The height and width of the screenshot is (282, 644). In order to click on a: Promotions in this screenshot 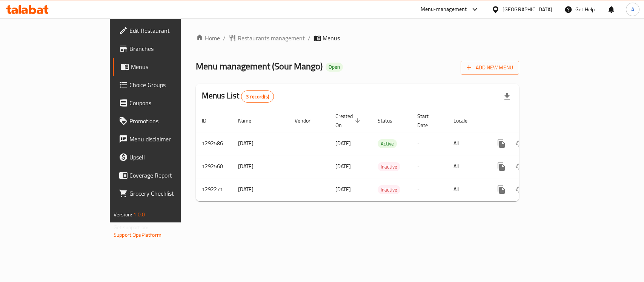, I will do `click(165, 121)`.